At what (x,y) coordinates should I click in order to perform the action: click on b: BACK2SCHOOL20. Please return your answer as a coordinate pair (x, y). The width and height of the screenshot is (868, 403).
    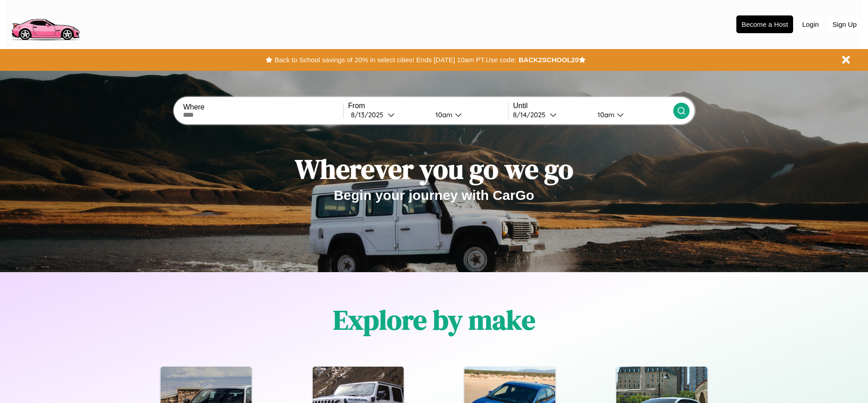
    Looking at the image, I should click on (548, 60).